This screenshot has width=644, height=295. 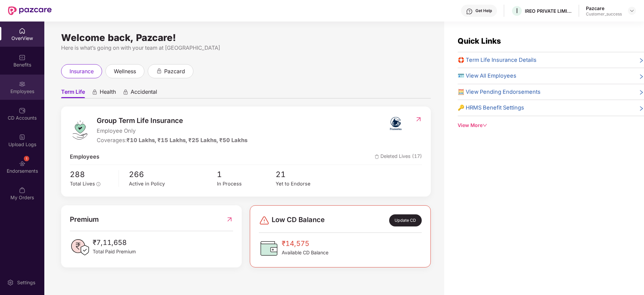 I want to click on span: Deleted Lives (17), so click(x=398, y=157).